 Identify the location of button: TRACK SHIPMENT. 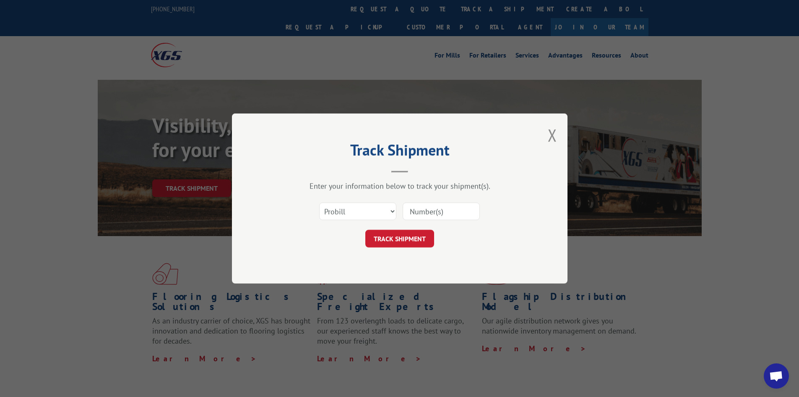
(400, 238).